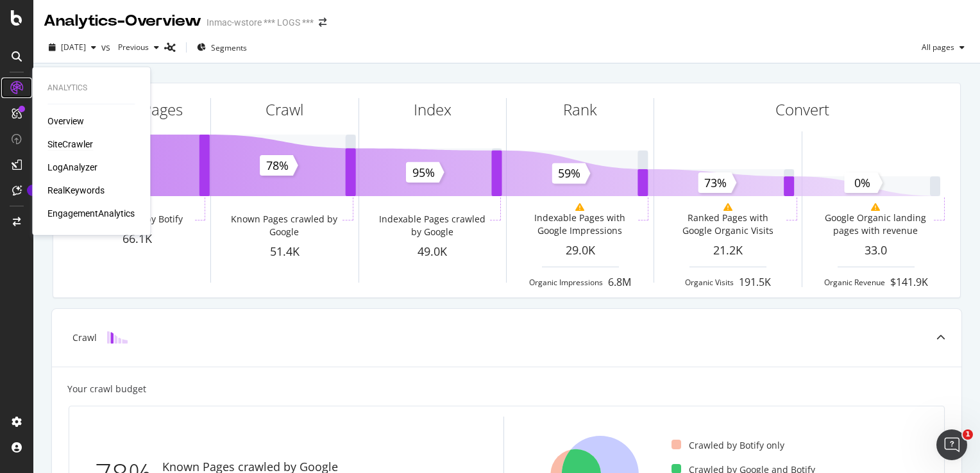 This screenshot has height=473, width=980. What do you see at coordinates (222, 47) in the screenshot?
I see `button: Segments` at bounding box center [222, 47].